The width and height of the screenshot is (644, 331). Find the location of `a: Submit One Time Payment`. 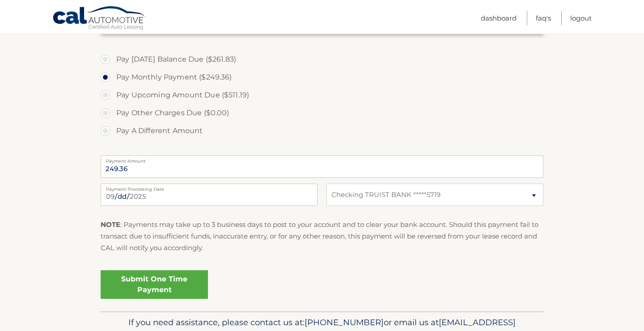

a: Submit One Time Payment is located at coordinates (155, 285).